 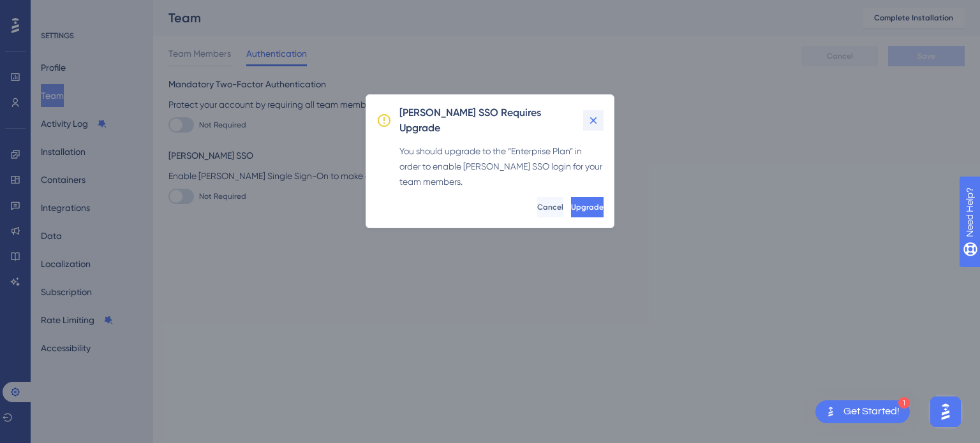 I want to click on span: Cancel, so click(x=550, y=207).